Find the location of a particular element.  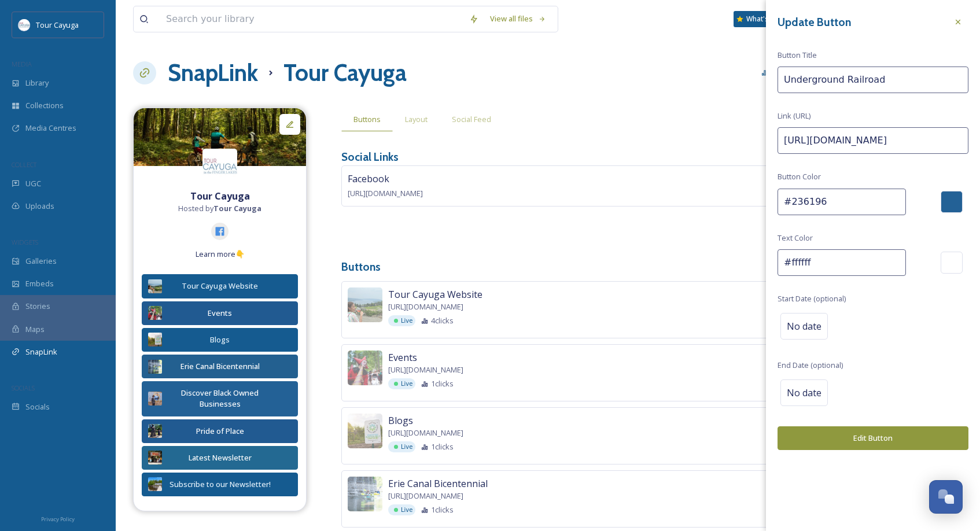

a: SnapLink is located at coordinates (213, 73).